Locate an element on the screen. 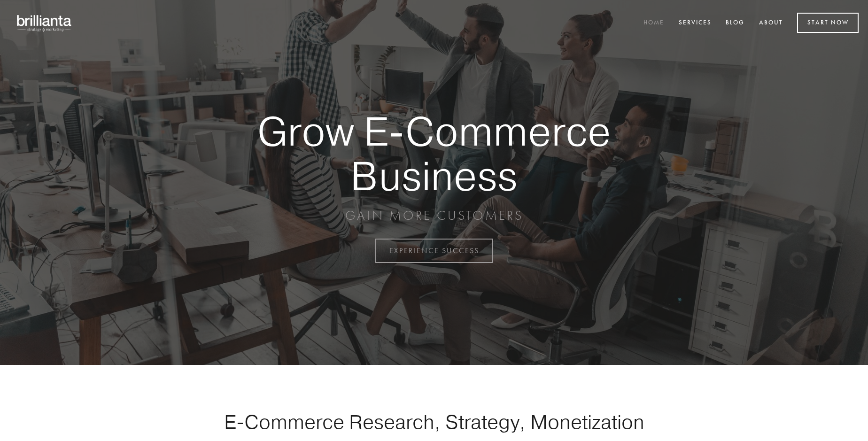  a: Home is located at coordinates (654, 23).